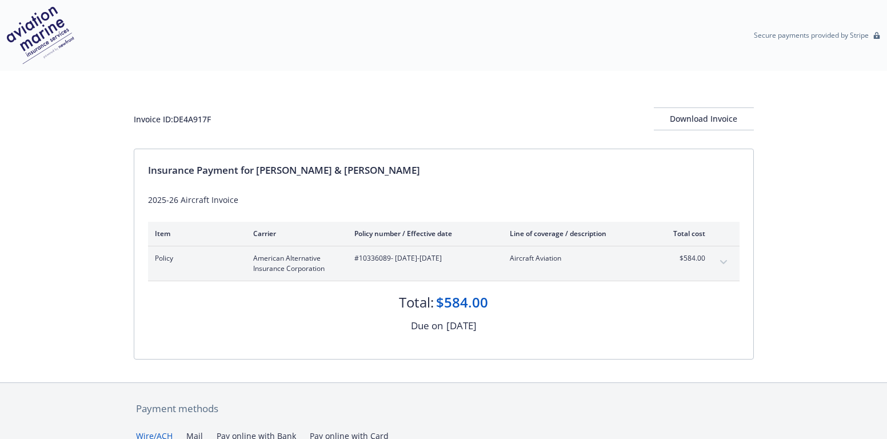  I want to click on div: Due on, so click(427, 326).